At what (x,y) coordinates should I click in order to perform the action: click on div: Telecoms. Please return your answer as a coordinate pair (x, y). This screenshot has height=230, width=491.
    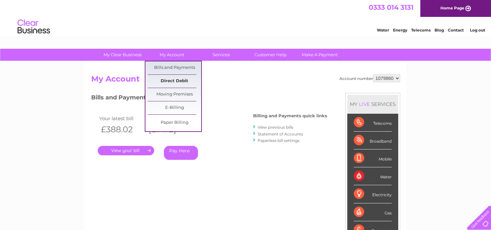
    Looking at the image, I should click on (372, 122).